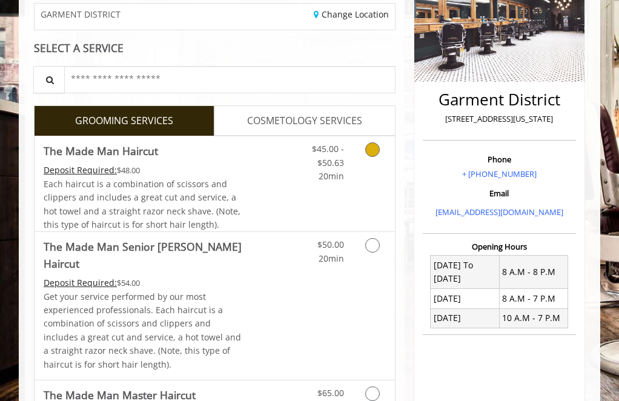 This screenshot has width=619, height=401. I want to click on b: The Made Man Haircut, so click(101, 151).